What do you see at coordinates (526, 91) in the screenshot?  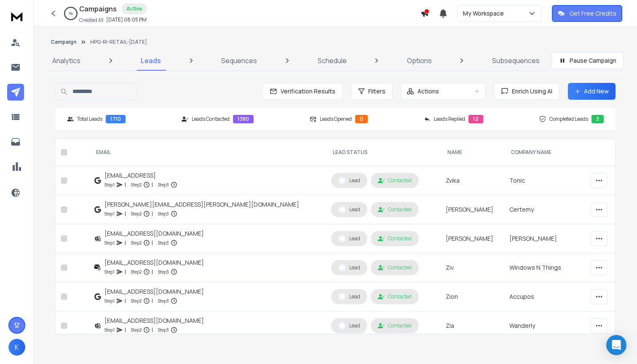 I see `button: Enrich Using AI` at bounding box center [526, 91].